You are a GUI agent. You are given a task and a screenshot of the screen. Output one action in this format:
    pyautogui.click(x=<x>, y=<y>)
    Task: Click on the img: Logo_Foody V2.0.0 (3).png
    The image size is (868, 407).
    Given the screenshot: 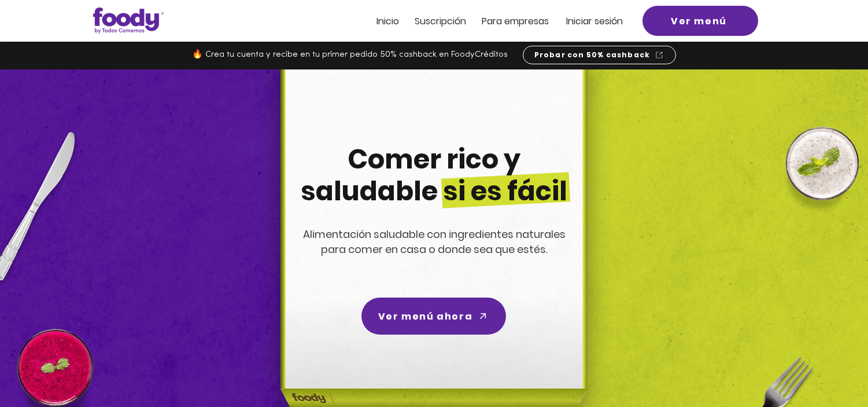 What is the action you would take?
    pyautogui.click(x=128, y=20)
    